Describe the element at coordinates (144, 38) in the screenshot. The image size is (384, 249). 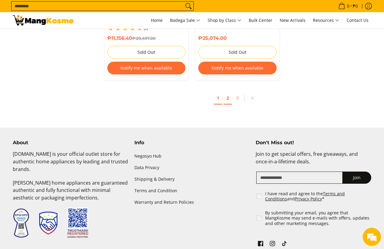
I see `del: ₱20,497.00` at that location.